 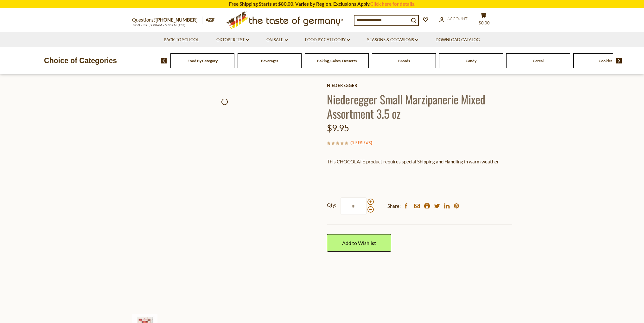 What do you see at coordinates (484, 20) in the screenshot?
I see `button: $0.00` at bounding box center [484, 20].